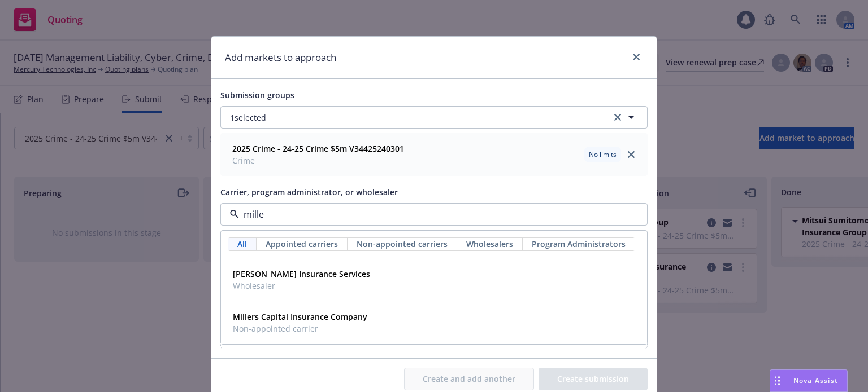 The width and height of the screenshot is (868, 392). Describe the element at coordinates (248, 117) in the screenshot. I see `span: 1 selected` at that location.